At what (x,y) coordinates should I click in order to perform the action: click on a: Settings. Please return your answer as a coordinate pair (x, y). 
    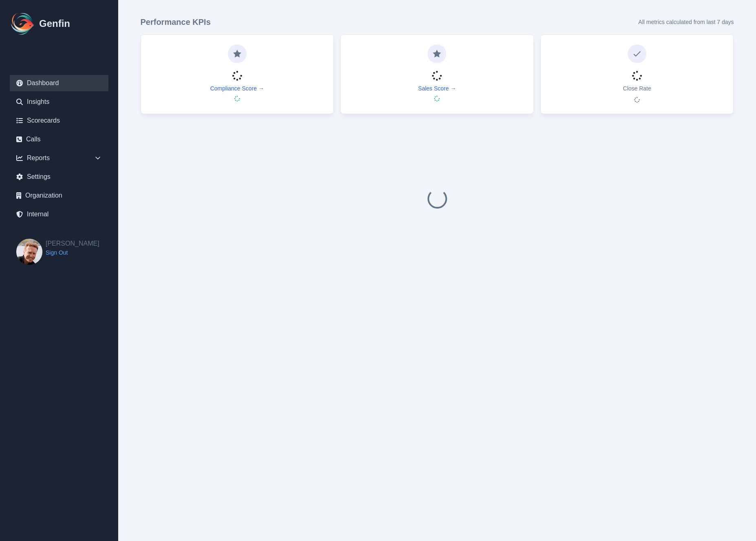
    Looking at the image, I should click on (59, 177).